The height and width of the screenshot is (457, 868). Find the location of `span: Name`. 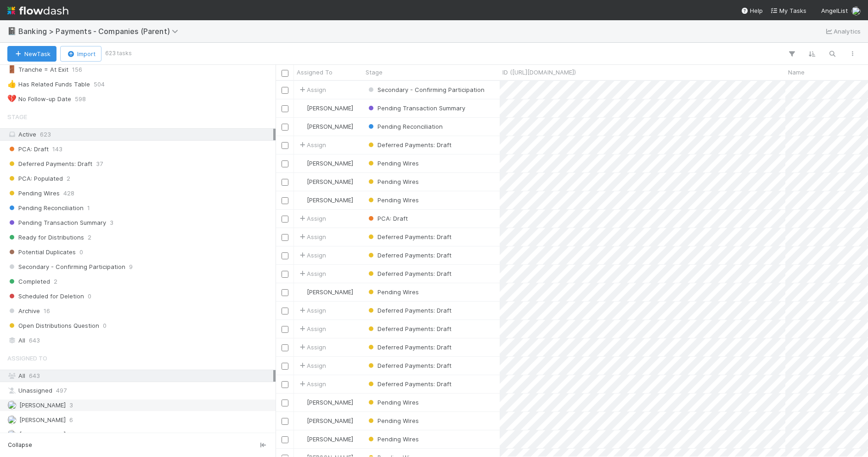

span: Name is located at coordinates (796, 73).